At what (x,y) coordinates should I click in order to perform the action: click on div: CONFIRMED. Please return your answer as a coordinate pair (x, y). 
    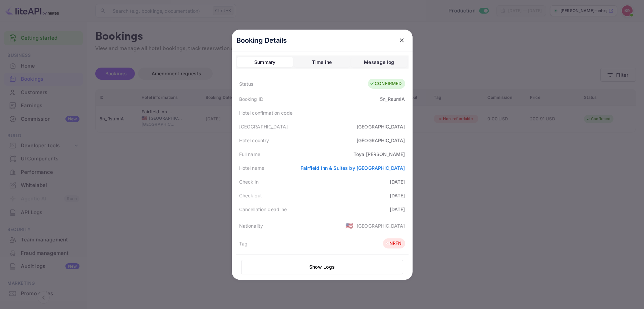
    Looking at the image, I should click on (385, 84).